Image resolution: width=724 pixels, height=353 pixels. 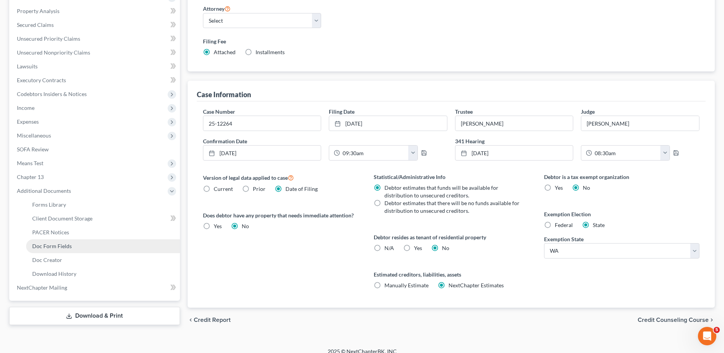 I want to click on span: Download History, so click(x=54, y=273).